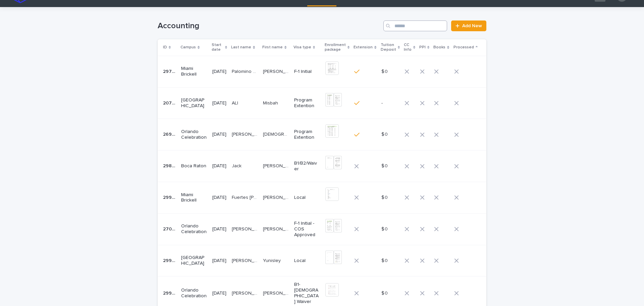 Image resolution: width=644 pixels, height=306 pixels. What do you see at coordinates (245, 134) in the screenshot?
I see `p: SAVASTANO NAVES` at bounding box center [245, 134].